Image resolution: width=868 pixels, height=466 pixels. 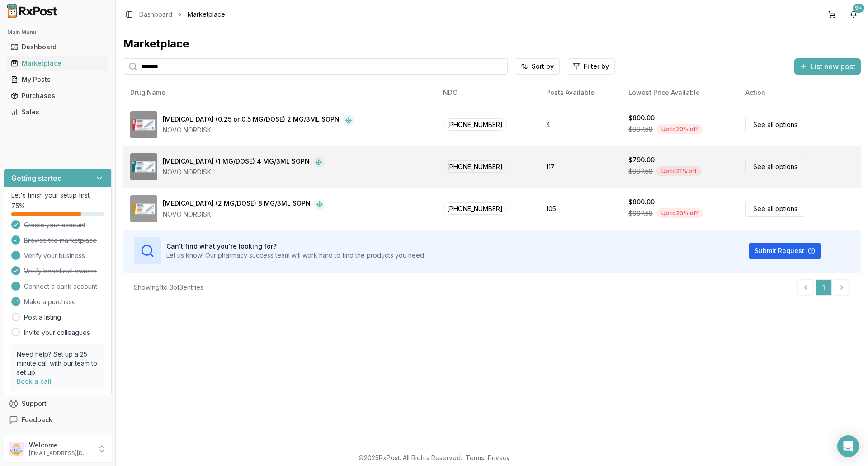 I want to click on button: Filter by, so click(x=591, y=66).